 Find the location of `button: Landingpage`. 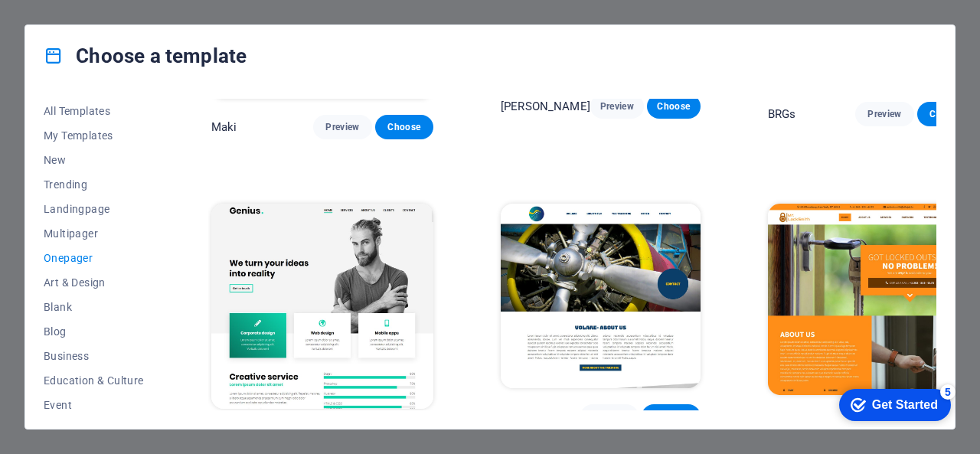

button: Landingpage is located at coordinates (93, 209).